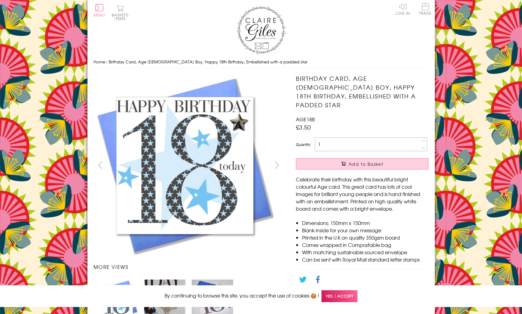 Image resolution: width=522 pixels, height=314 pixels. Describe the element at coordinates (365, 259) in the screenshot. I see `li: Can be sent with Royal Mail standard letter stamps` at that location.